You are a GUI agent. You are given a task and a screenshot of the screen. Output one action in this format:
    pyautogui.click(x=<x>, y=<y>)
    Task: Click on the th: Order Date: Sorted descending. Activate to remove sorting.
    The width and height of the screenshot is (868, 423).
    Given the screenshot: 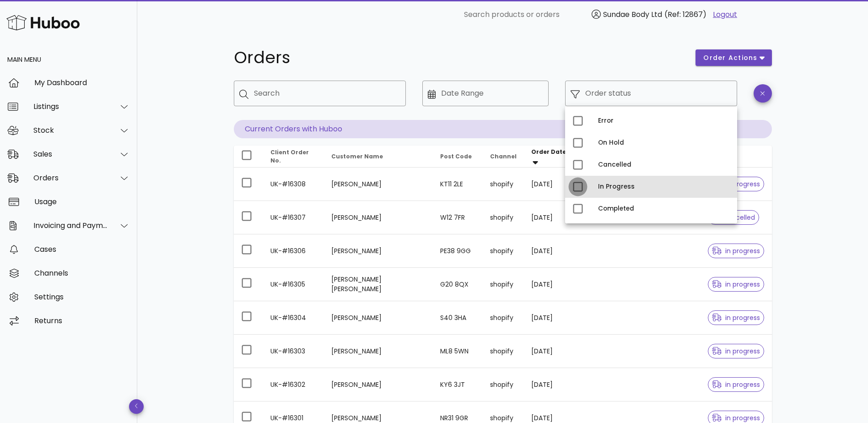 What is the action you would take?
    pyautogui.click(x=551, y=157)
    